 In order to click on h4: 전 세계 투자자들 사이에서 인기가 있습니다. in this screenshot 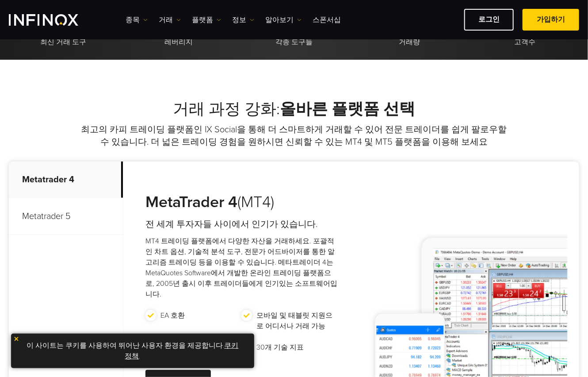, I will do `click(241, 224)`.